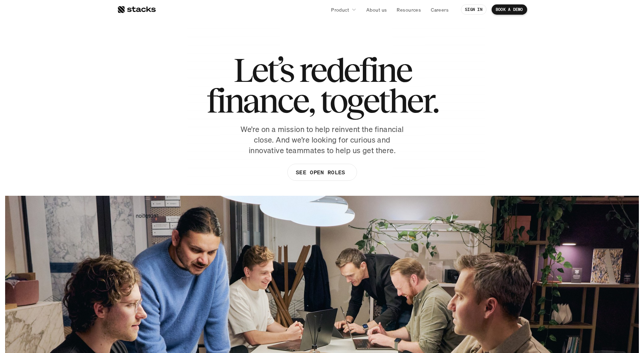 This screenshot has width=644, height=353. Describe the element at coordinates (473, 9) in the screenshot. I see `p: SIGN IN` at that location.